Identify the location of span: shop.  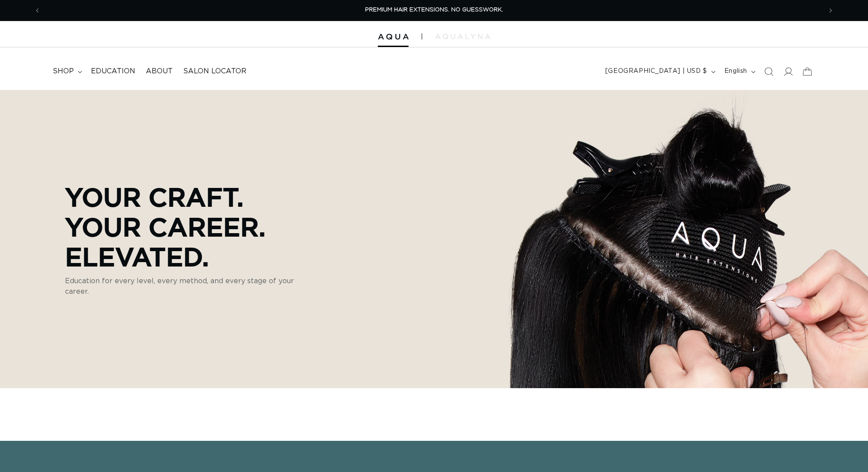
(63, 71).